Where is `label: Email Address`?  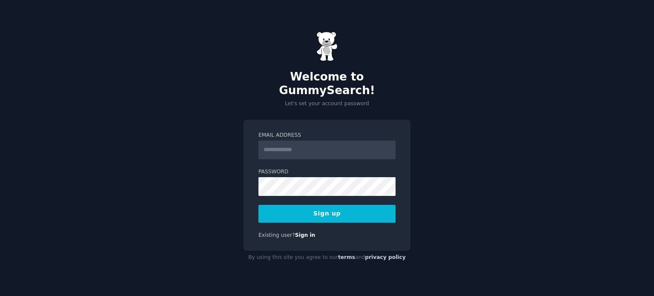
label: Email Address is located at coordinates (327, 135).